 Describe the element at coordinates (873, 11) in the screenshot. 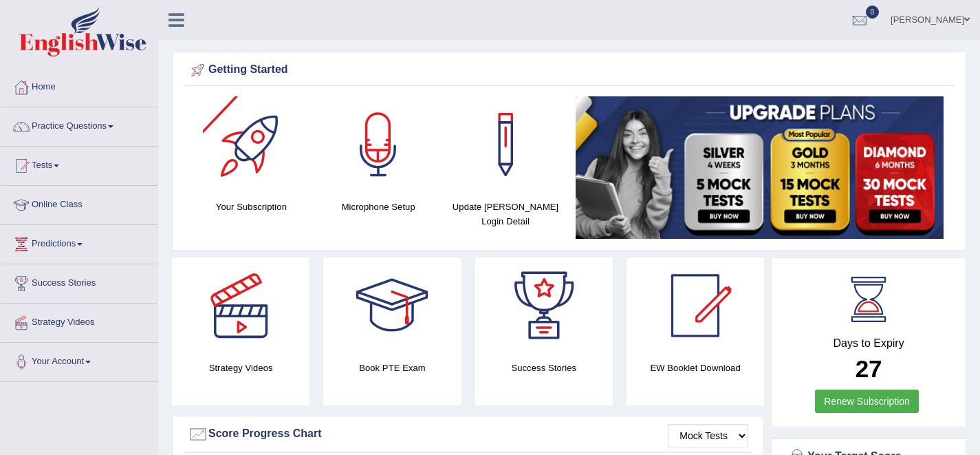

I see `span: 0` at that location.